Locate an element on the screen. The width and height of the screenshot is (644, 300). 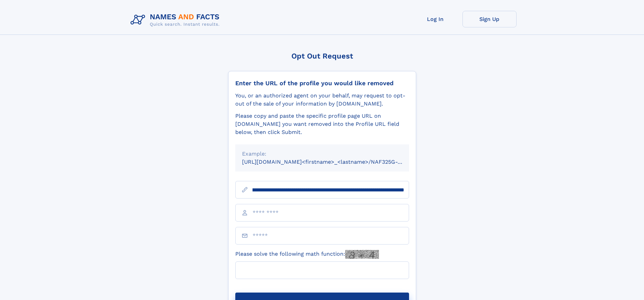
a: Log In is located at coordinates (435, 19).